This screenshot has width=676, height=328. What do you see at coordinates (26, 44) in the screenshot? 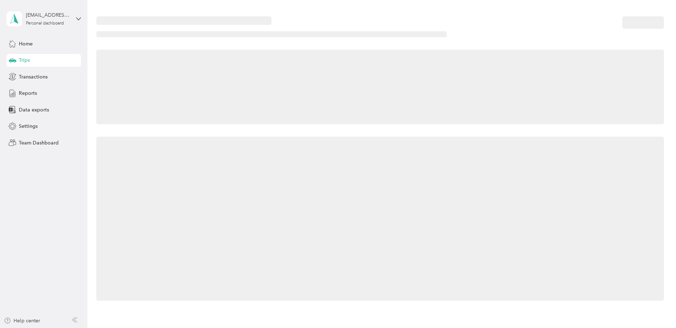
I see `span: Home` at bounding box center [26, 44].